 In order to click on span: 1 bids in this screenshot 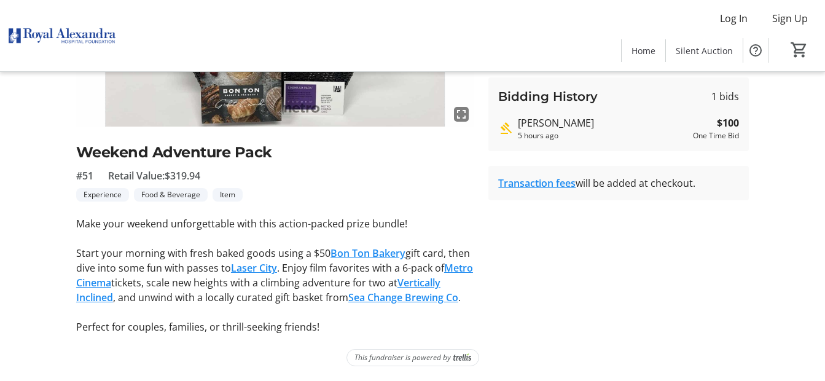, I will do `click(725, 96)`.